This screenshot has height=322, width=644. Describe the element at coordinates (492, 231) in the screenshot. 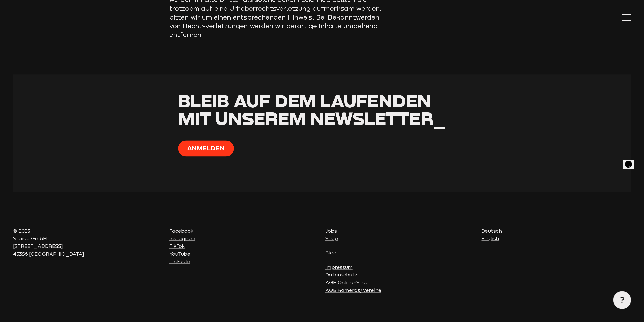

I see `a: Deutsch` at that location.